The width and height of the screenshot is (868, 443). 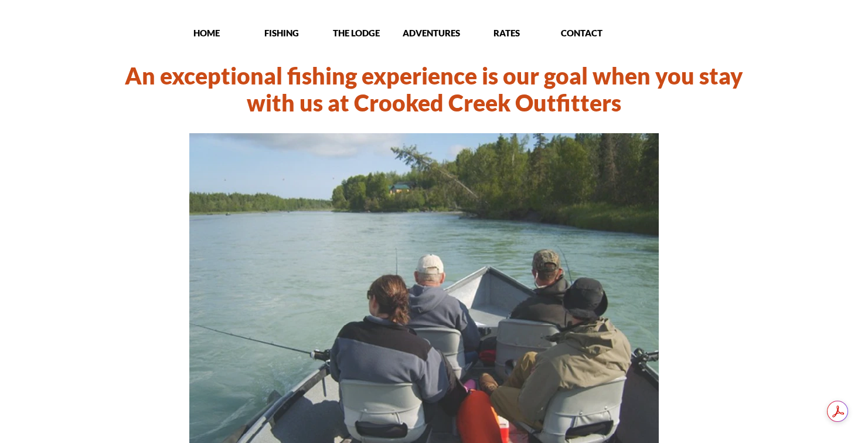 I want to click on p: CONTACT, so click(x=582, y=33).